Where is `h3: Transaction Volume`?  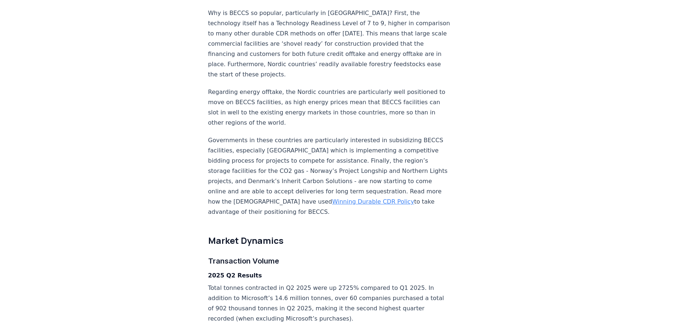
h3: Transaction Volume is located at coordinates (329, 261).